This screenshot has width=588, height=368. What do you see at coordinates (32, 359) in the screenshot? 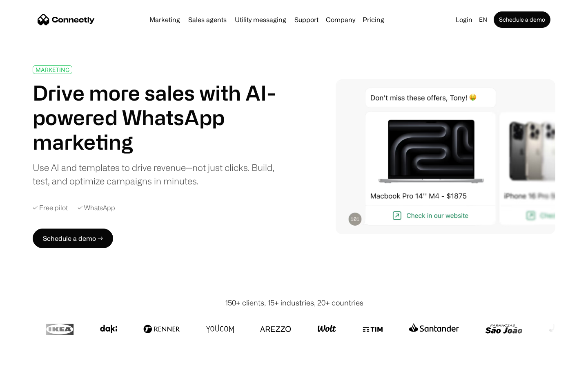
I see `ul: Language list` at bounding box center [32, 359].